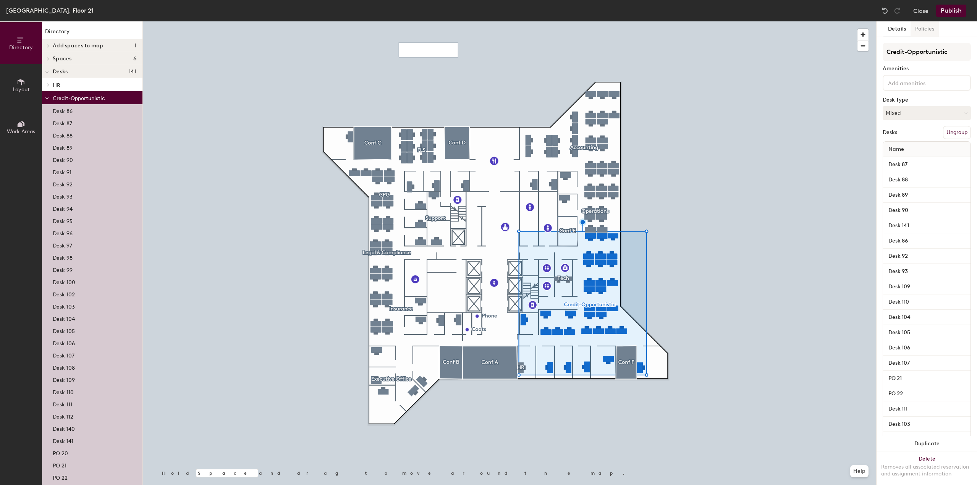 The width and height of the screenshot is (977, 485). I want to click on p: Desk 88, so click(63, 134).